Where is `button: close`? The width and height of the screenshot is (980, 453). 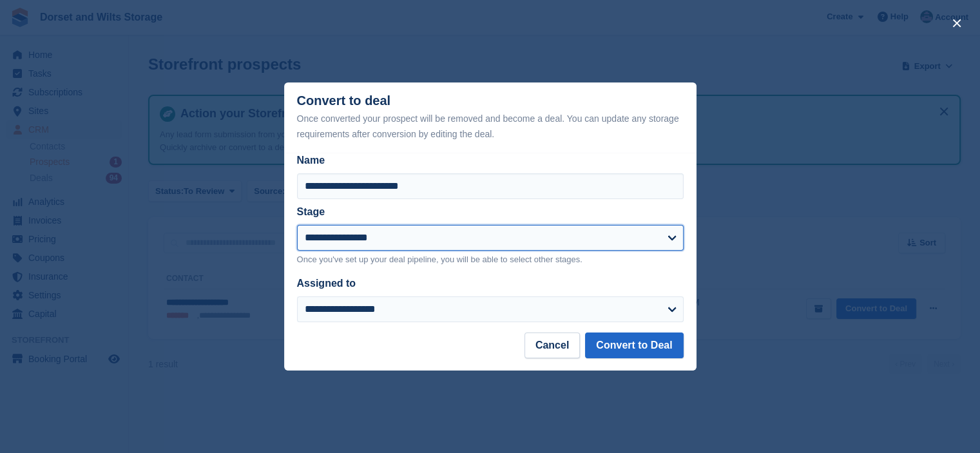 button: close is located at coordinates (957, 23).